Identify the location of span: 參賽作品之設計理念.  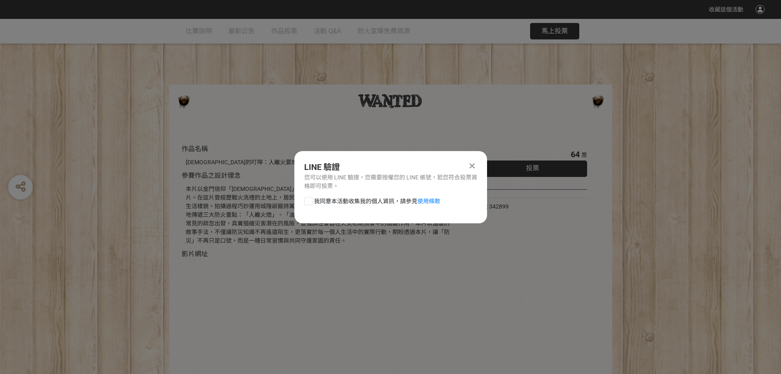
(211, 175).